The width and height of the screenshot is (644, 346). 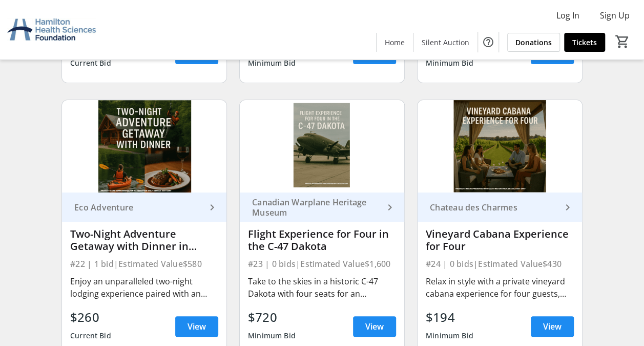 I want to click on span: Tickets, so click(x=585, y=42).